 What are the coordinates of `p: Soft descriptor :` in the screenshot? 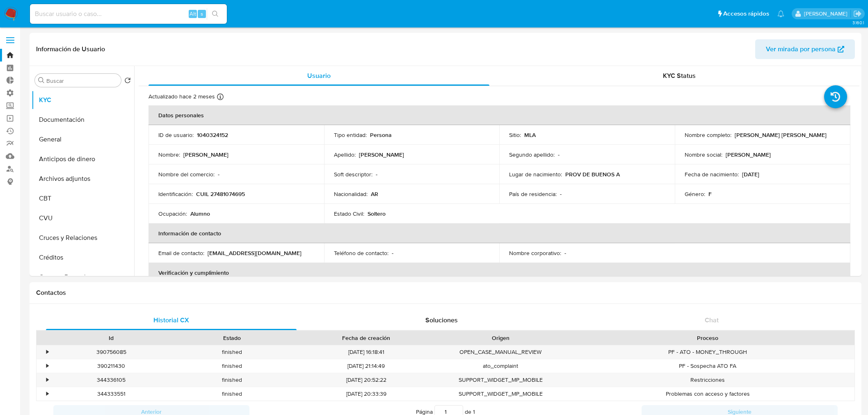 It's located at (353, 174).